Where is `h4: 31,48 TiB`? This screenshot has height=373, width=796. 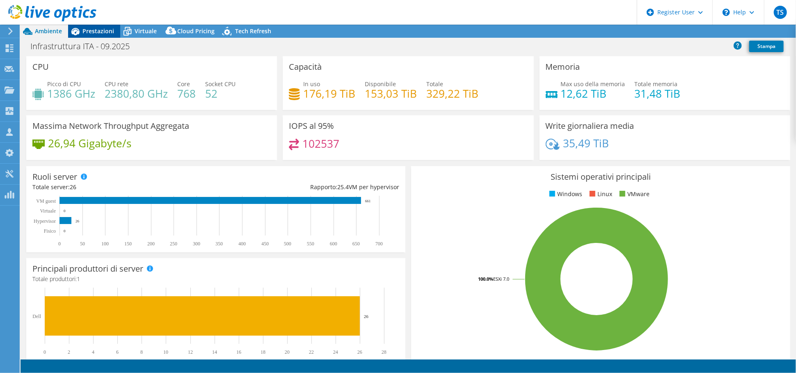 h4: 31,48 TiB is located at coordinates (658, 94).